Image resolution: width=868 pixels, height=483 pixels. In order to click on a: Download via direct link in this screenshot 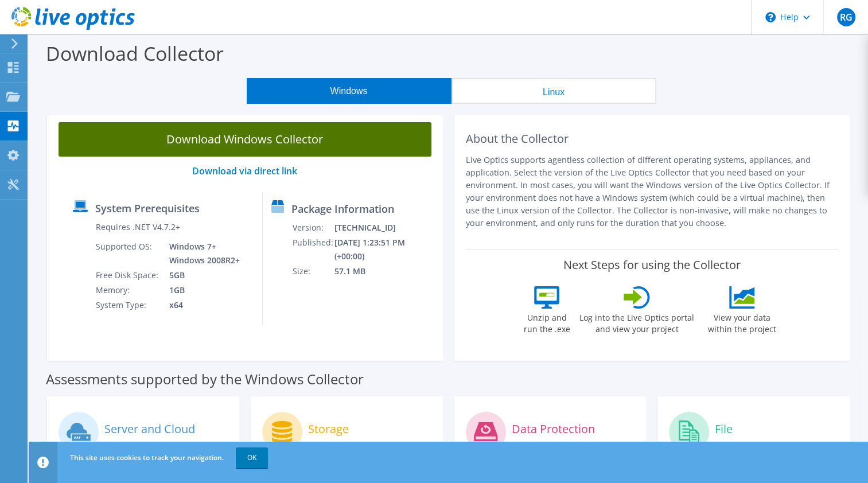, I will do `click(244, 171)`.